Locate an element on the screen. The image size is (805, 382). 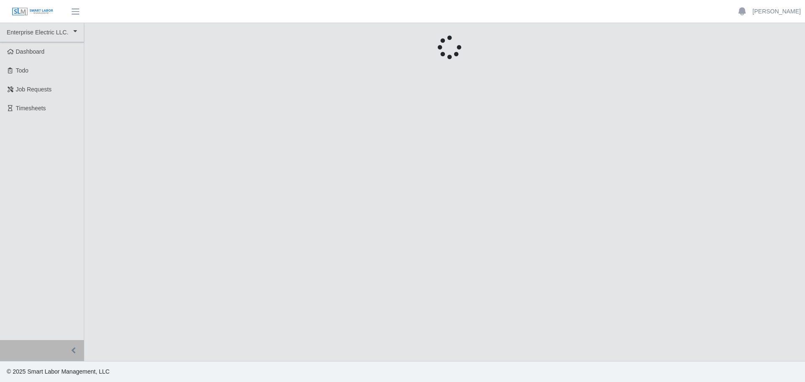
span: Todo is located at coordinates (22, 70).